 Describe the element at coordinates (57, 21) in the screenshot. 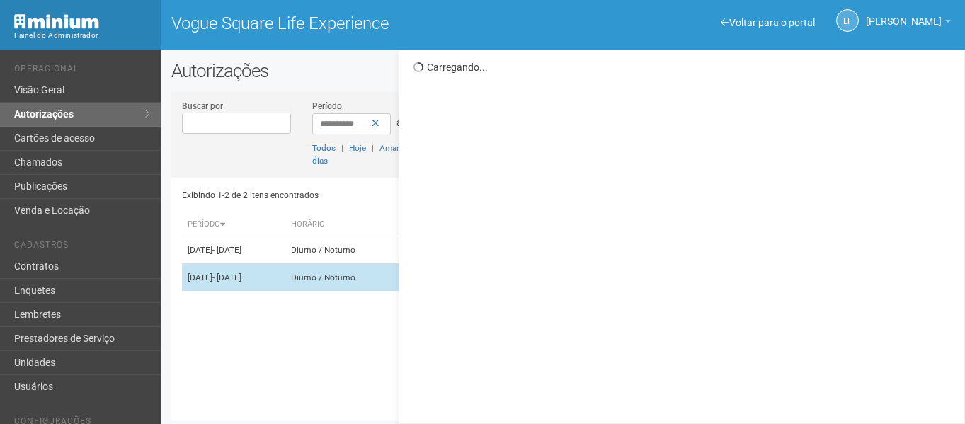

I see `img: Minium` at that location.